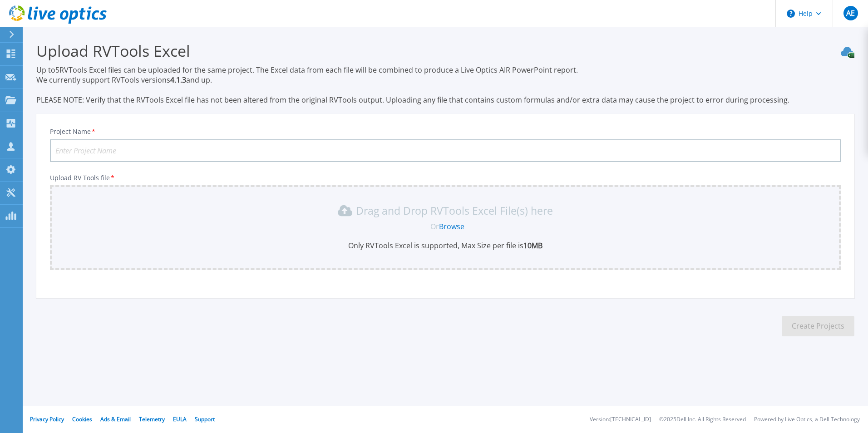 The image size is (868, 433). I want to click on a: Privacy Policy, so click(47, 419).